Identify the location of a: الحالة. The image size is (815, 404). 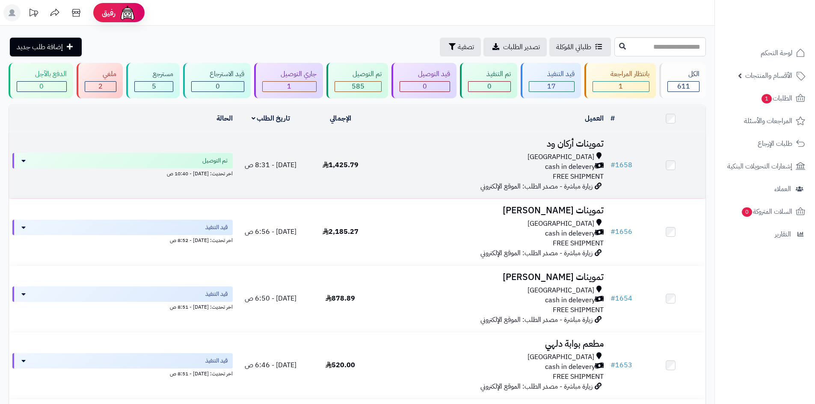
(225, 119).